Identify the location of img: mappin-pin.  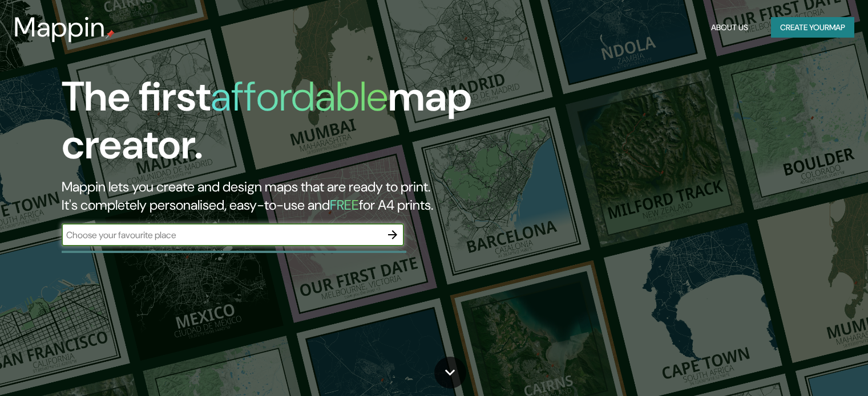
(110, 34).